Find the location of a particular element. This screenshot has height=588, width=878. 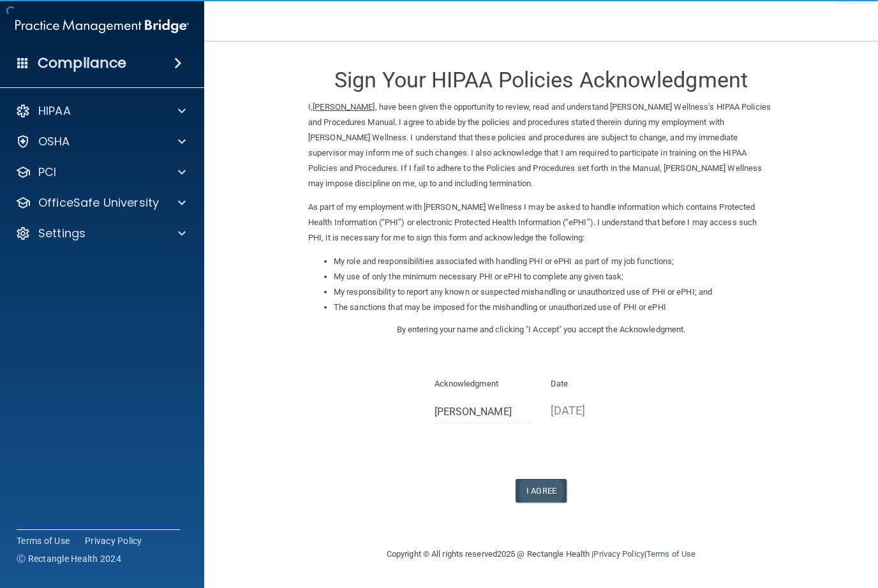

a: PCI is located at coordinates (100, 172).